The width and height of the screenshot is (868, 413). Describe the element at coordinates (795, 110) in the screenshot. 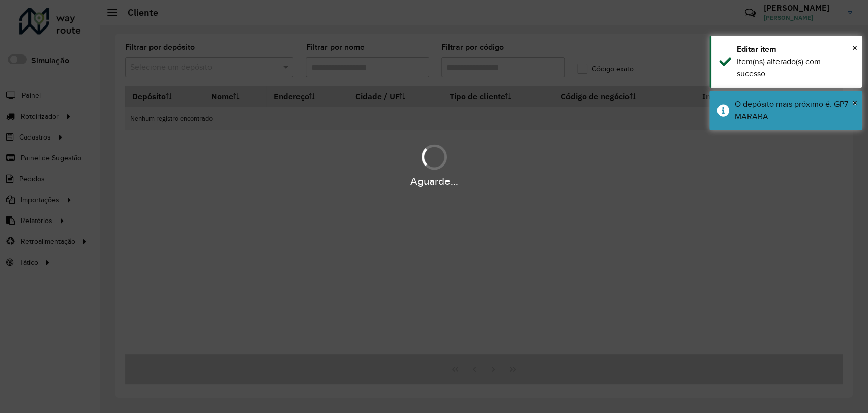

I see `div: O depósito mais próximo é: GP7 MARABA` at that location.